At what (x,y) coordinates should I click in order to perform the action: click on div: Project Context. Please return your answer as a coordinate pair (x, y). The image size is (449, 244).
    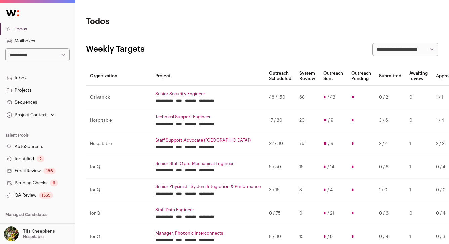
    Looking at the image, I should click on (26, 115).